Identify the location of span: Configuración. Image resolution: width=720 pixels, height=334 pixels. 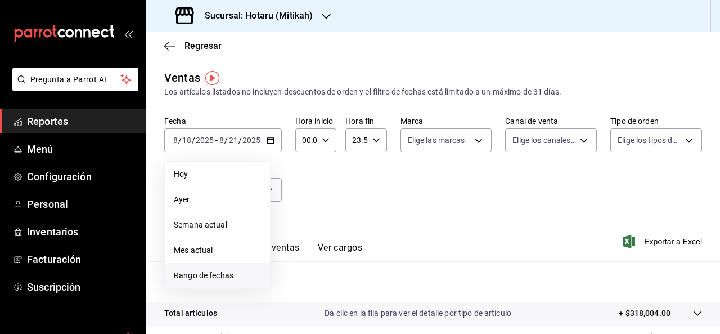
(82, 176).